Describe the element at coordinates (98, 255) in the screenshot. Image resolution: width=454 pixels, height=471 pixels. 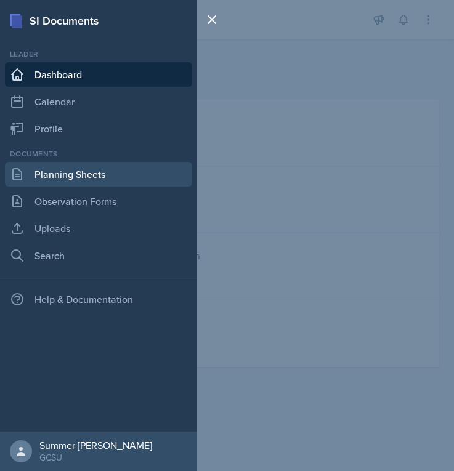
I see `a: Search` at that location.